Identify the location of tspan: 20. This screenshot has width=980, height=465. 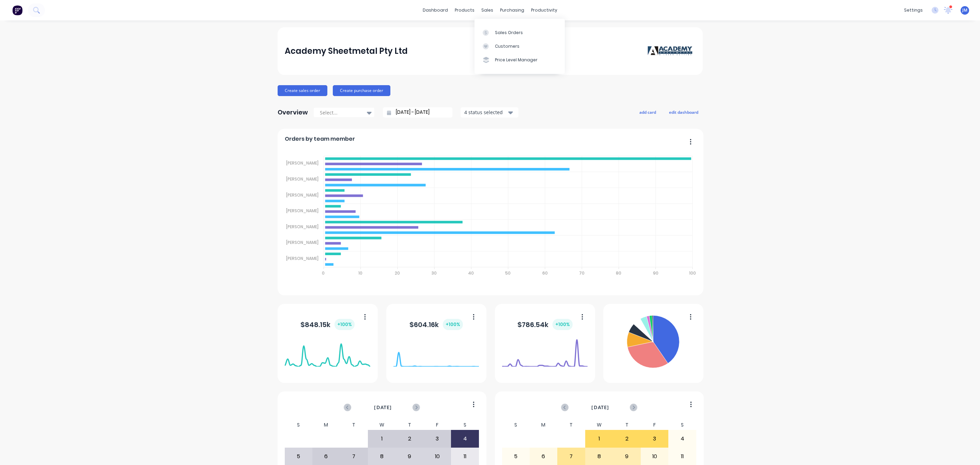
(397, 273).